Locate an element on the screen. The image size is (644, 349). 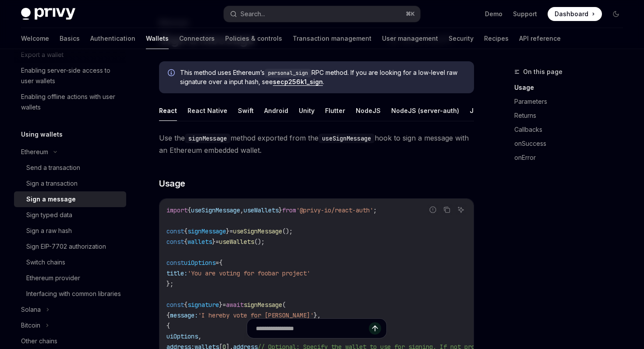
svg: Info is located at coordinates (172, 73).